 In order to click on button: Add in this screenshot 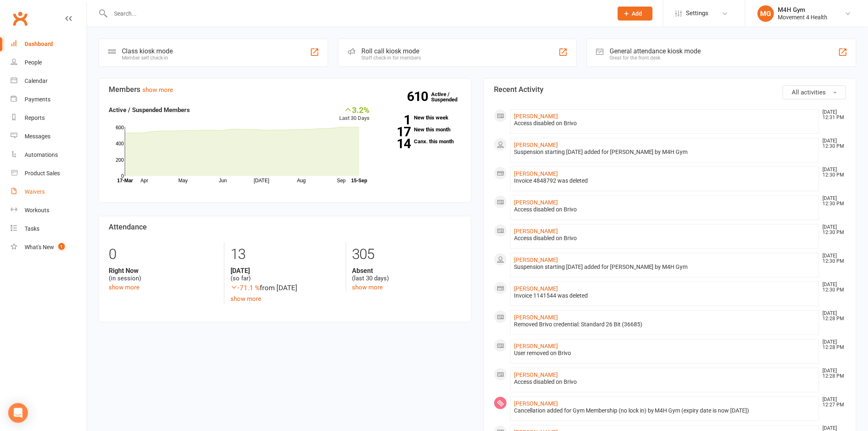, I will do `click(635, 13)`.